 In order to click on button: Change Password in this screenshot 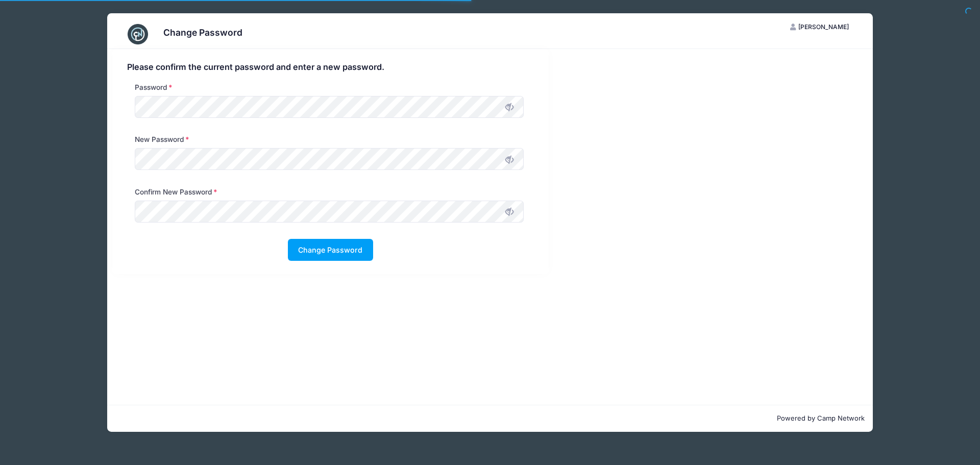, I will do `click(330, 250)`.